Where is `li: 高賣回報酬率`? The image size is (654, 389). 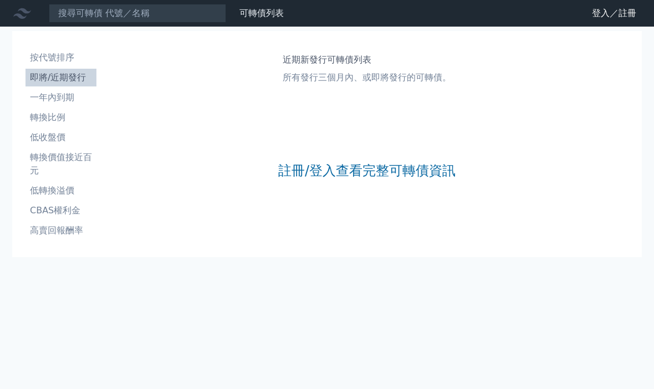
li: 高賣回報酬率 is located at coordinates (61, 231).